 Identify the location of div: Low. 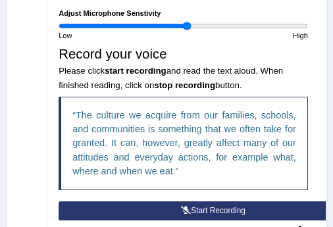
(119, 36).